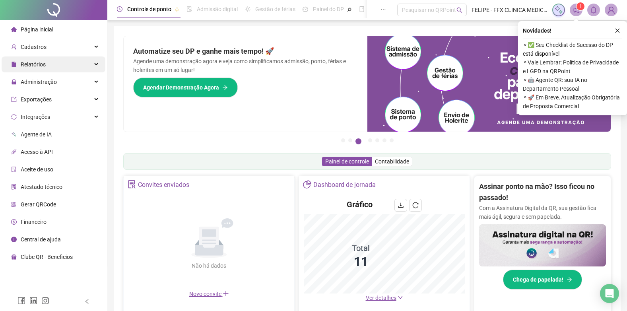 This screenshot has width=627, height=311. Describe the element at coordinates (37, 169) in the screenshot. I see `span: Aceite de uso` at that location.